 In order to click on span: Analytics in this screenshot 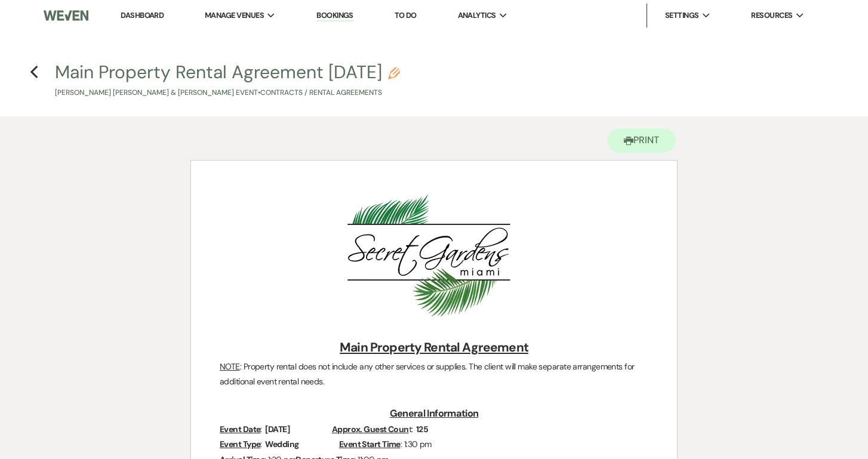, I will do `click(477, 16)`.